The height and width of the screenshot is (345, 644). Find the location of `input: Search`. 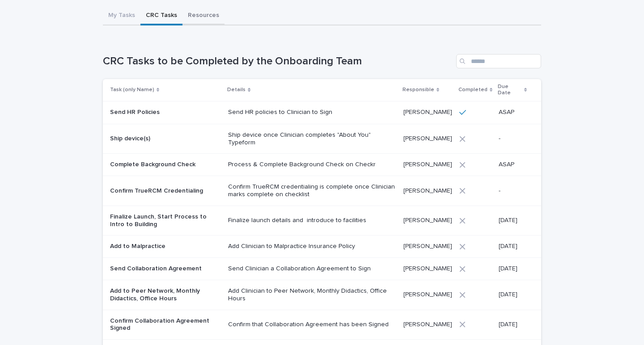

input: Search is located at coordinates (498, 61).